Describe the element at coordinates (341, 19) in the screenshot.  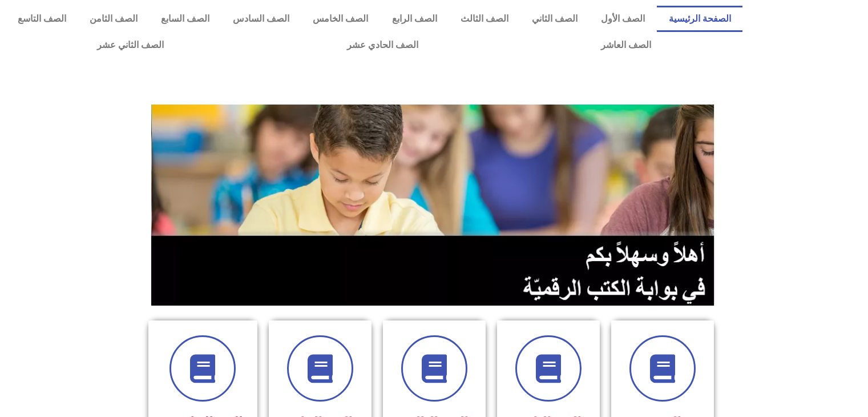
I see `a: الصف الخامس` at that location.